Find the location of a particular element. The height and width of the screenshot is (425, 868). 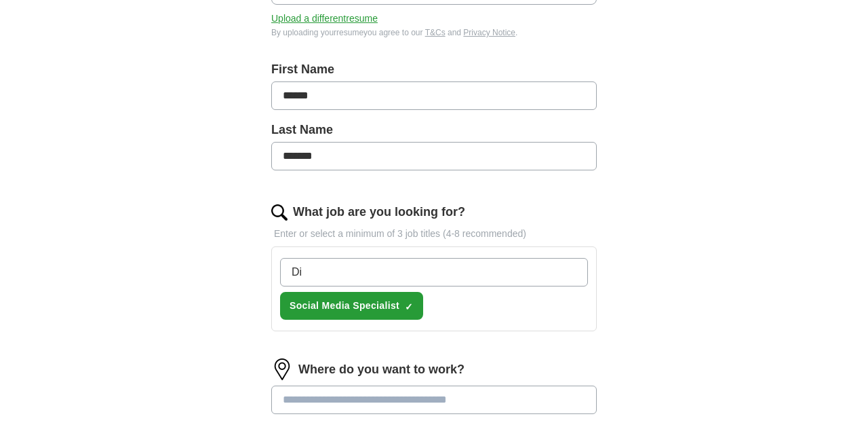

label: Last Name is located at coordinates (434, 130).